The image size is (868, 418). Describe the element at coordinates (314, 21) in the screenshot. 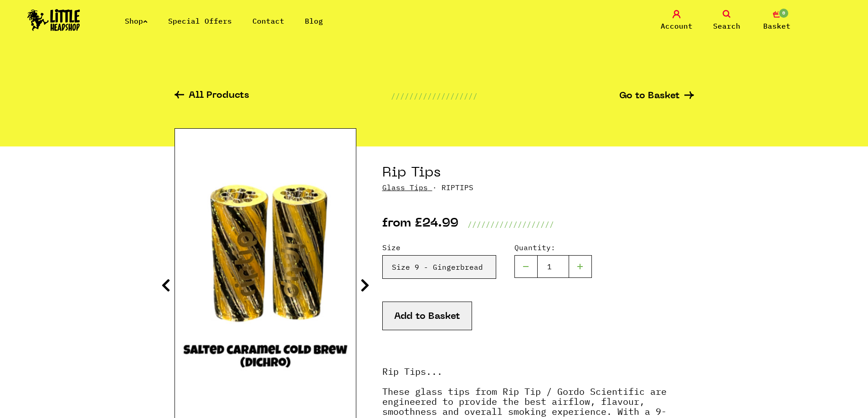

I see `a: Blog` at that location.